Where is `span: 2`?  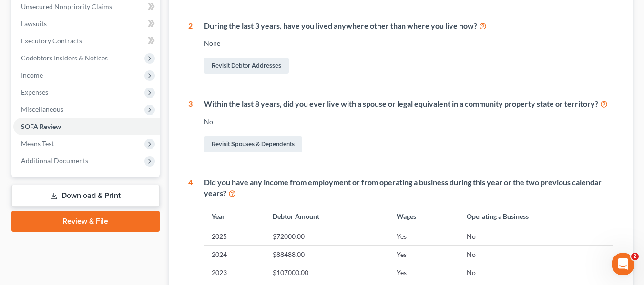
span: 2 is located at coordinates (635, 257).